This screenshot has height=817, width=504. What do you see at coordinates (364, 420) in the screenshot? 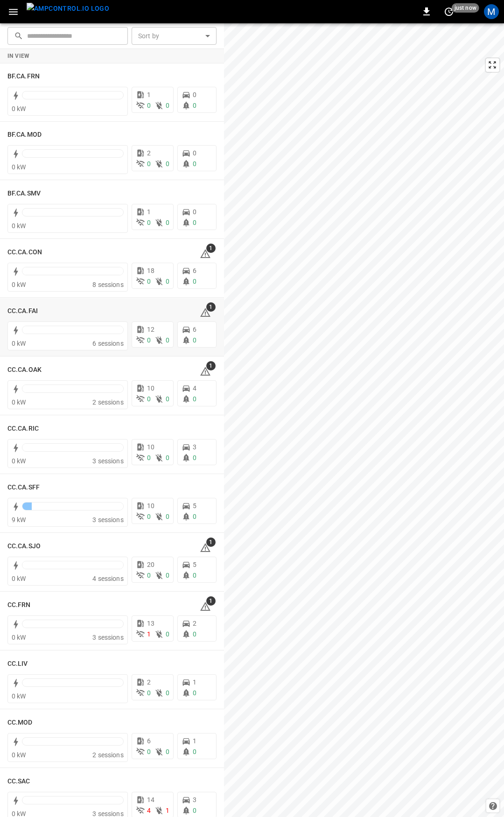
I see `canvas: Map` at bounding box center [364, 420].